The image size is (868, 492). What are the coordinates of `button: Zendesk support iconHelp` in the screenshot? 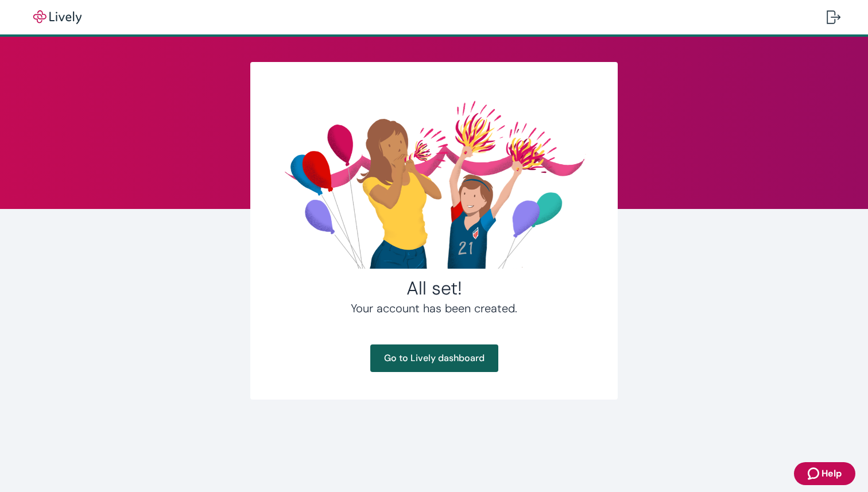 It's located at (824, 473).